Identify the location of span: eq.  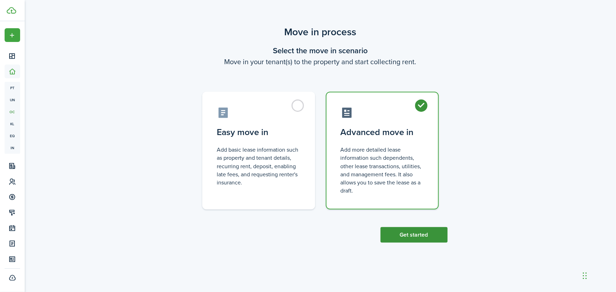
(12, 136).